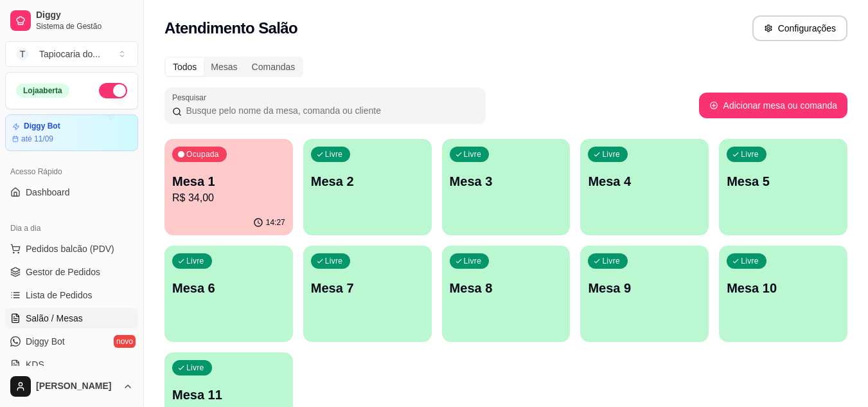  Describe the element at coordinates (644, 181) in the screenshot. I see `p: Mesa 4` at that location.